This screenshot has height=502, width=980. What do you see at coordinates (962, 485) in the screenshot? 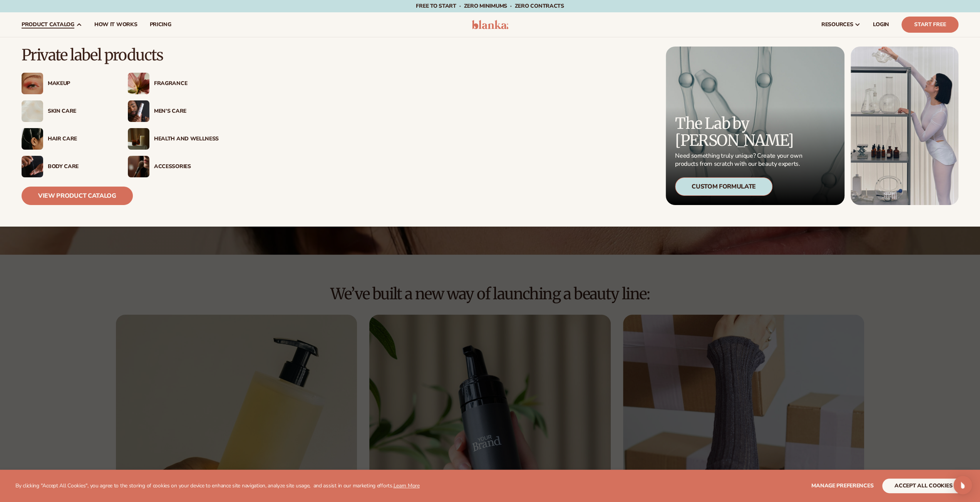
I see `div: Open Intercom Messenger` at bounding box center [962, 485].